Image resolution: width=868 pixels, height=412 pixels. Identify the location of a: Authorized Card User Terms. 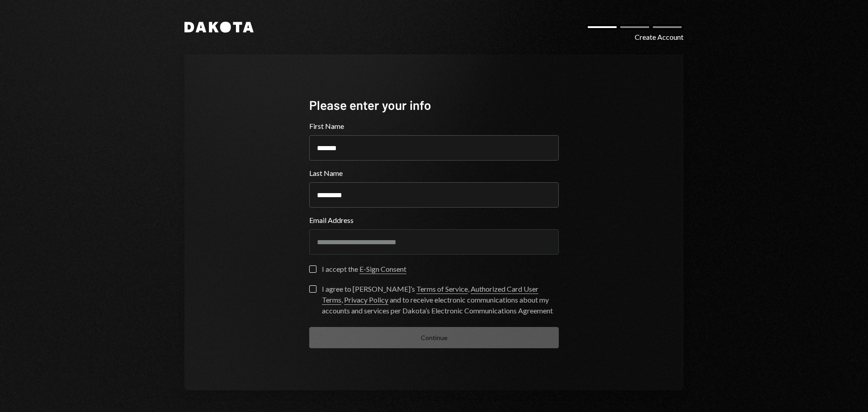
(430, 295).